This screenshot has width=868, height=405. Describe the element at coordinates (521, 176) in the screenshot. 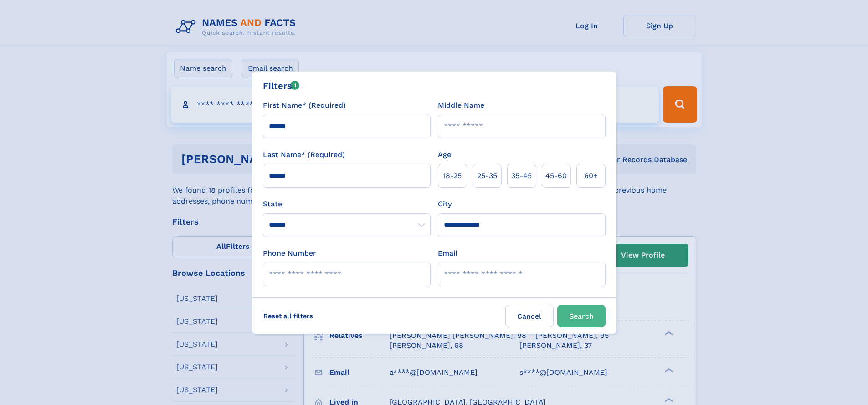

I see `span: 35‑45` at that location.